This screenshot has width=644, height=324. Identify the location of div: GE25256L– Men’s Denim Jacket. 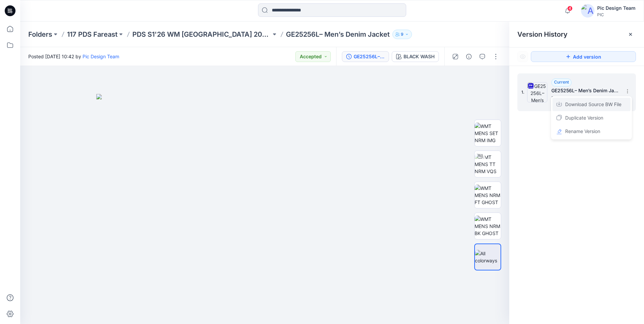
(369, 56).